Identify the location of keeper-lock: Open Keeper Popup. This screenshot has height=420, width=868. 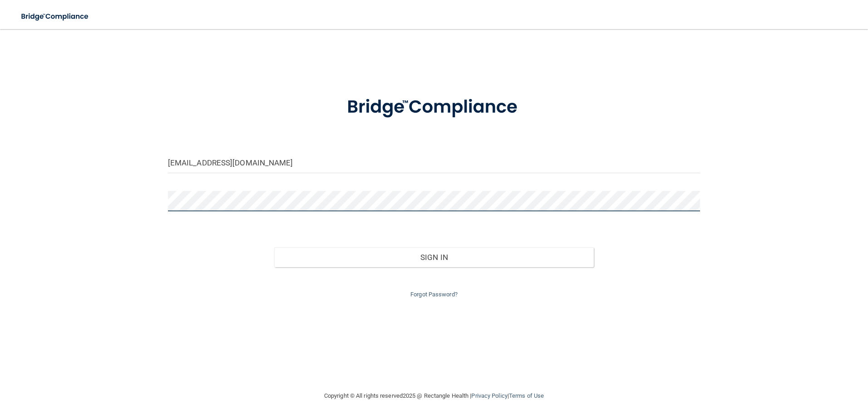
(693, 200).